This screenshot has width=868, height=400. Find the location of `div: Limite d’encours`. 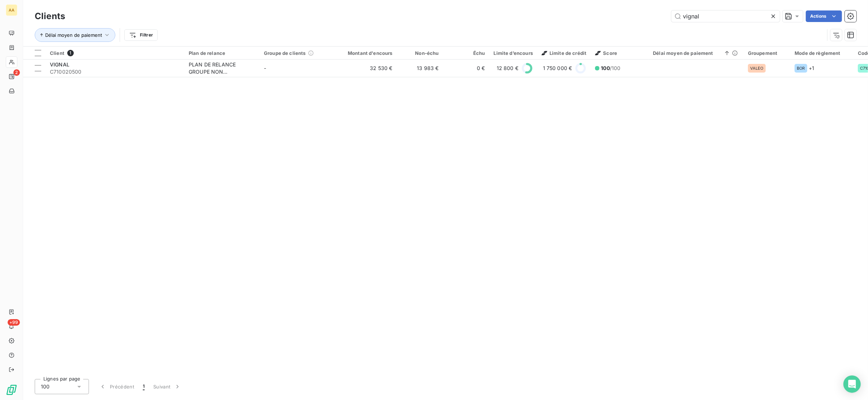

div: Limite d’encours is located at coordinates (513, 53).